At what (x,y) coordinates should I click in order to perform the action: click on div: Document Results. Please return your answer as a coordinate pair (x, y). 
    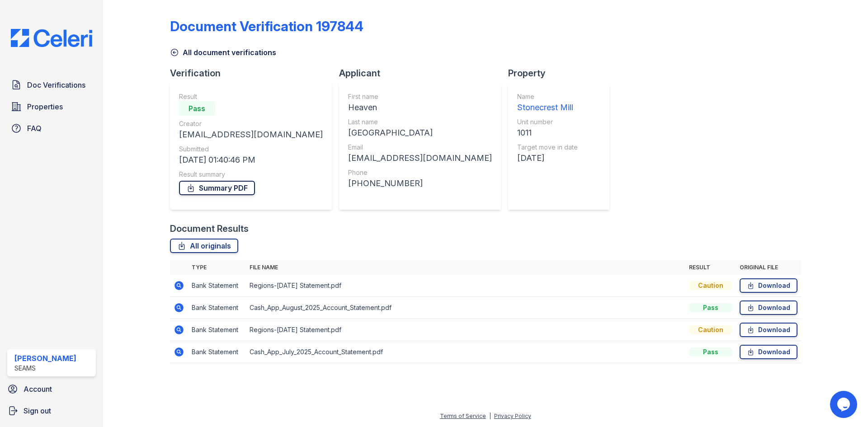
    Looking at the image, I should click on (209, 229).